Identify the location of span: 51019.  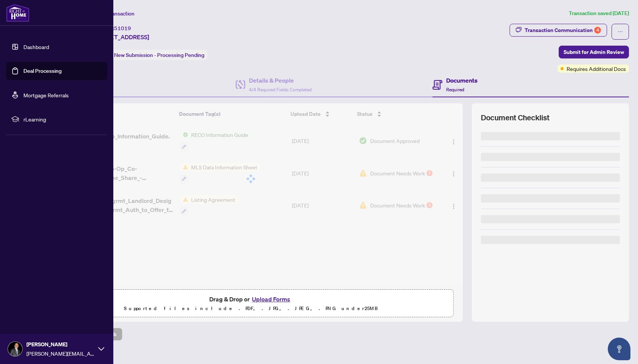
(122, 28).